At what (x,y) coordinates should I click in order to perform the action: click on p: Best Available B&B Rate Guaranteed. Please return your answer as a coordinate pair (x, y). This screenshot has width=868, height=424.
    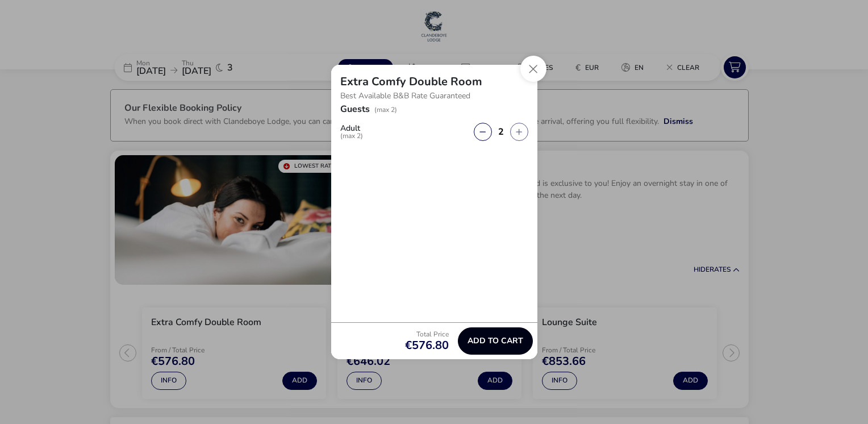
    Looking at the image, I should click on (434, 96).